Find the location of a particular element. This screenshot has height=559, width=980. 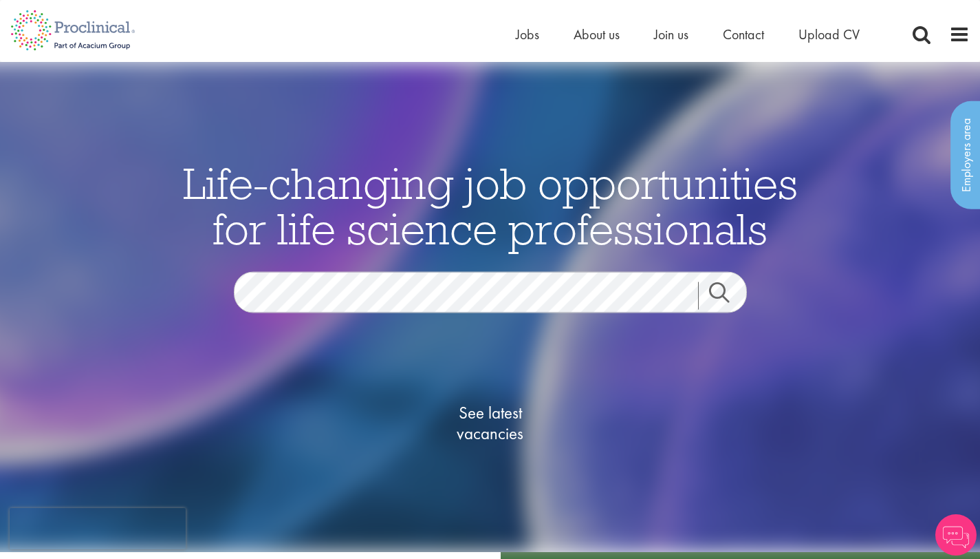

a: Upload CV is located at coordinates (829, 34).